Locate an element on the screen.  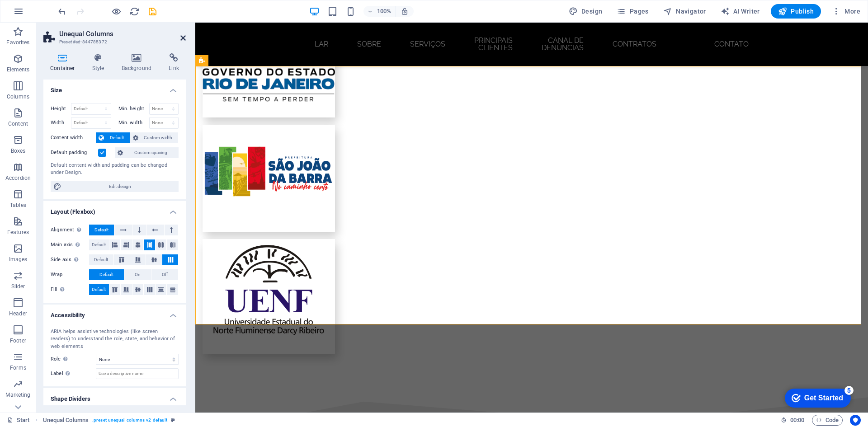
span: Publish is located at coordinates (796, 11).